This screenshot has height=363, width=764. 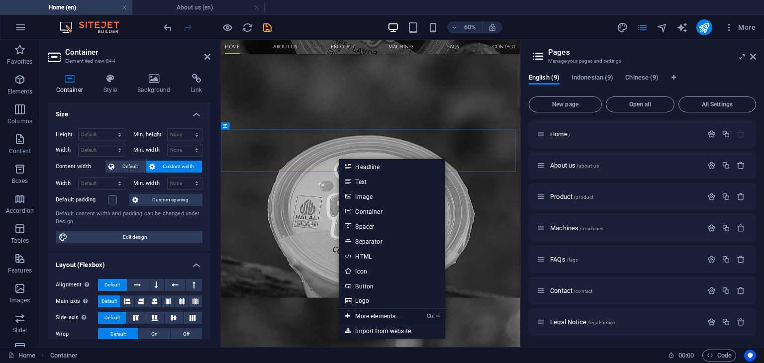 I want to click on label: Min. width, so click(x=150, y=150).